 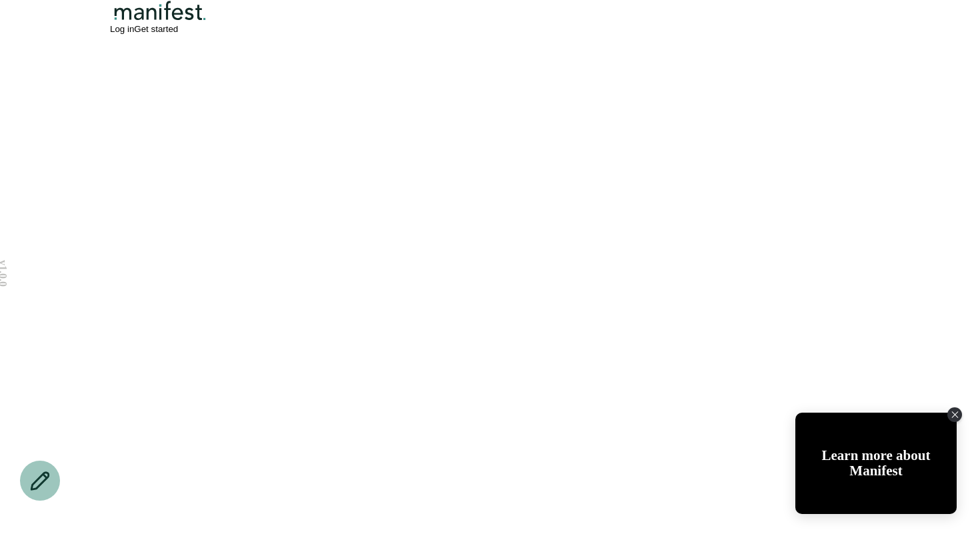 What do you see at coordinates (156, 29) in the screenshot?
I see `button: Get started` at bounding box center [156, 29].